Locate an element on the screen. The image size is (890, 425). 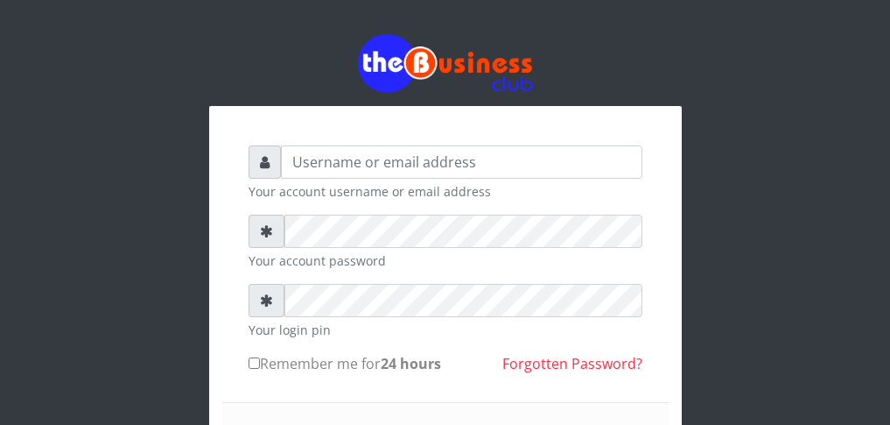
input: Username or email address is located at coordinates (461, 162).